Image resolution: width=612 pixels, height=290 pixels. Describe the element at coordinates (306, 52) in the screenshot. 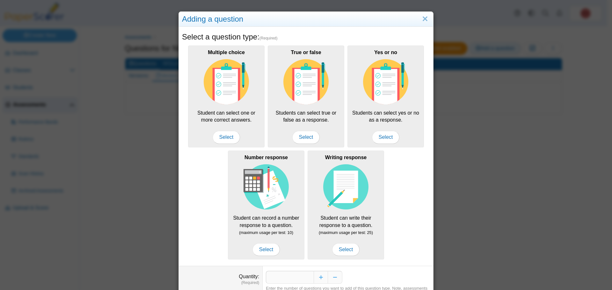

I see `b: True or false` at that location.